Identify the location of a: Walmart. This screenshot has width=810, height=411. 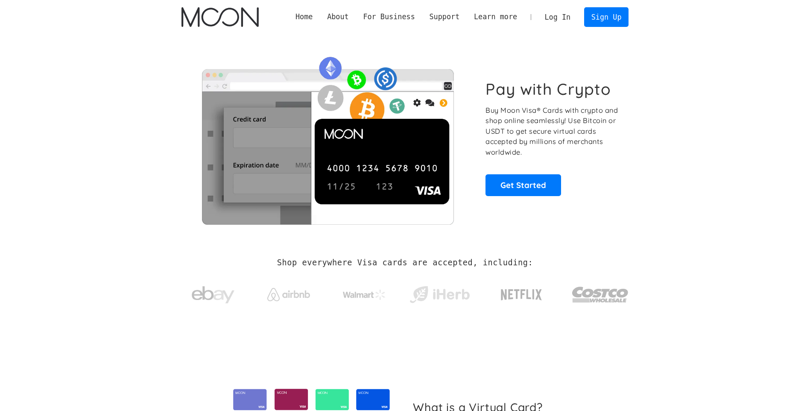
(364, 292).